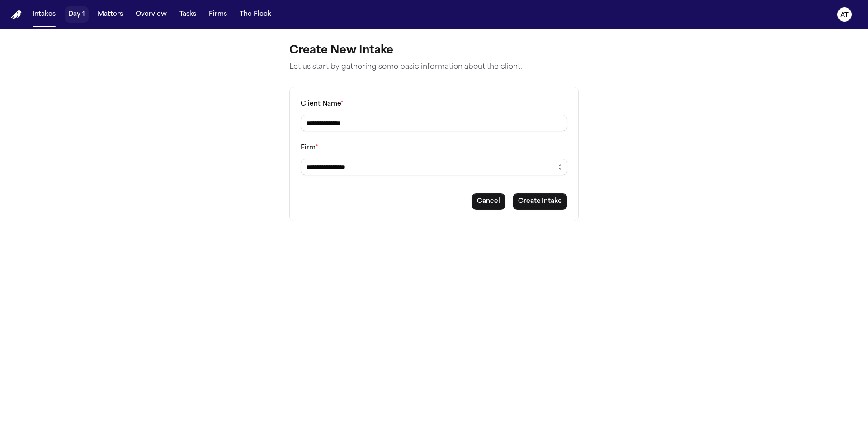 The width and height of the screenshot is (868, 428). What do you see at coordinates (434, 50) in the screenshot?
I see `h1: Create New Intake` at bounding box center [434, 50].